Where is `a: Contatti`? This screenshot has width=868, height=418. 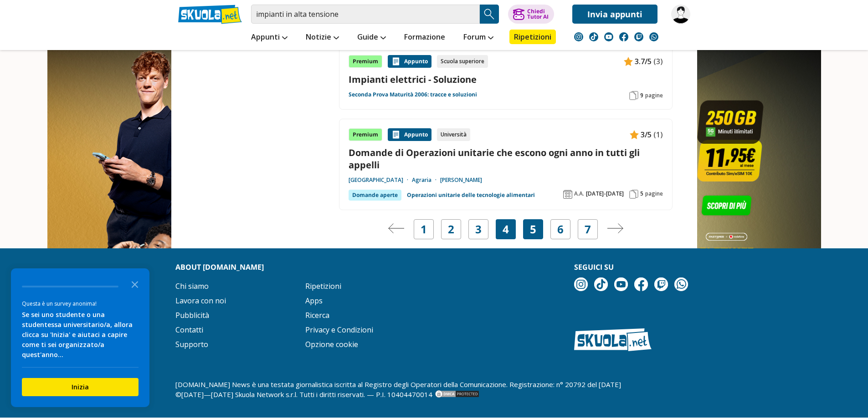 a: Contatti is located at coordinates (189, 330).